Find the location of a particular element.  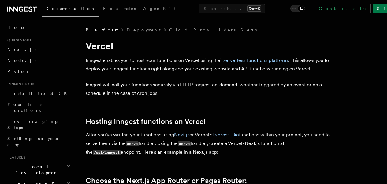

span: Setting up your app is located at coordinates (34, 142).